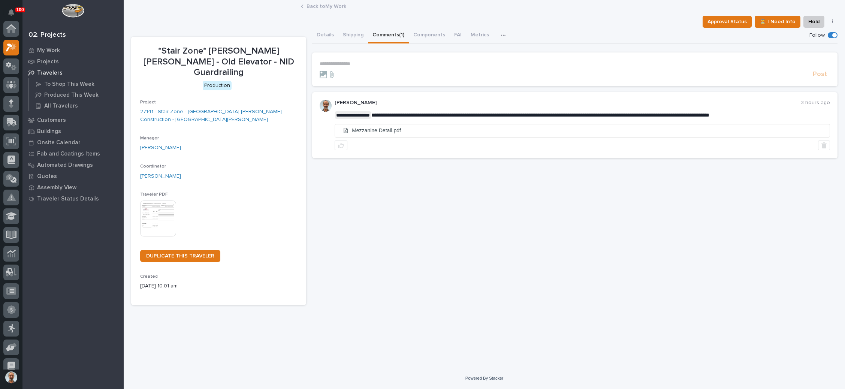 Image resolution: width=845 pixels, height=389 pixels. Describe the element at coordinates (73, 10) in the screenshot. I see `img: Workspace Logo` at that location.